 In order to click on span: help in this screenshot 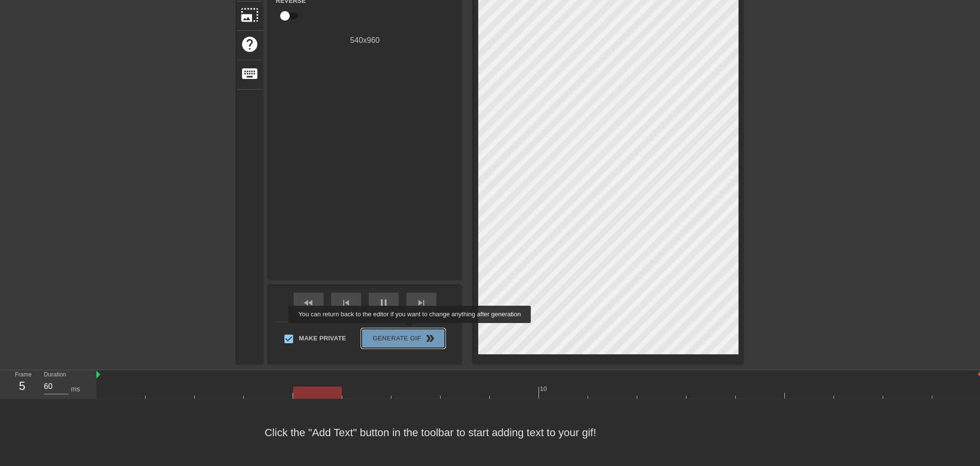, I will do `click(249, 44)`.